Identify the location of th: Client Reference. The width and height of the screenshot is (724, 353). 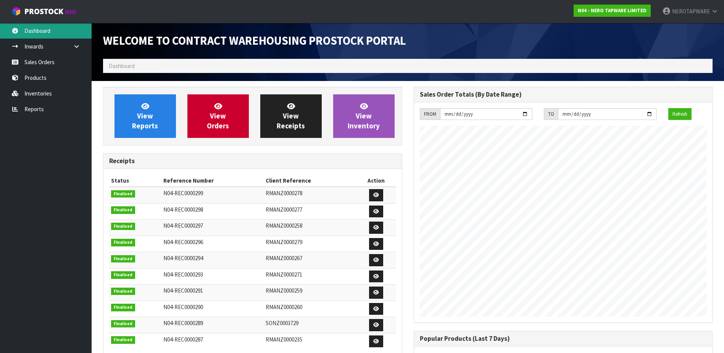
(310, 180).